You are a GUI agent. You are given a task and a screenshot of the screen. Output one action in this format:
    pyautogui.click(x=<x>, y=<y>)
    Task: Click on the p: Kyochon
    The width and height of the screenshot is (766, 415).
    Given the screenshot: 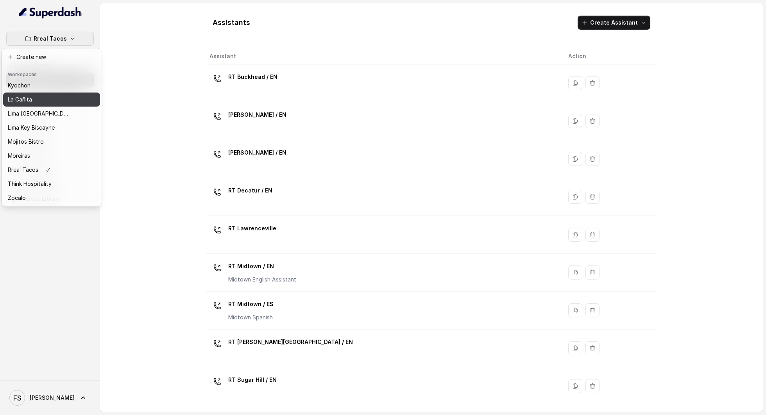 What is the action you would take?
    pyautogui.click(x=19, y=86)
    